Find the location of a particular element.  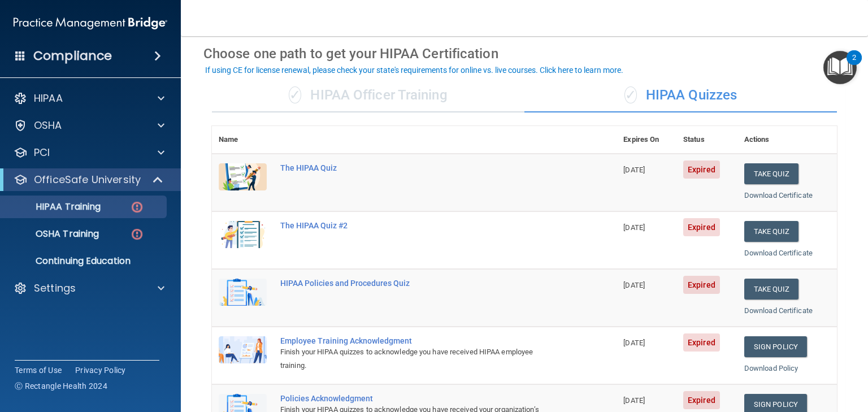

a: Terms of Use is located at coordinates (38, 370).